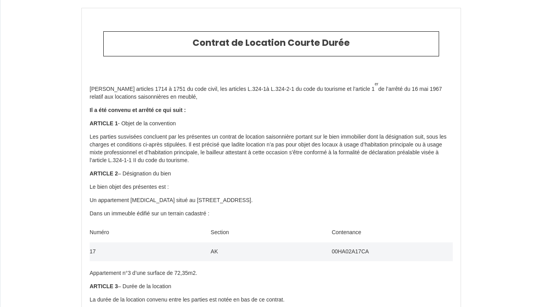 The image size is (542, 307). Describe the element at coordinates (271, 187) in the screenshot. I see `p: Le bien objet des présentes est :` at that location.